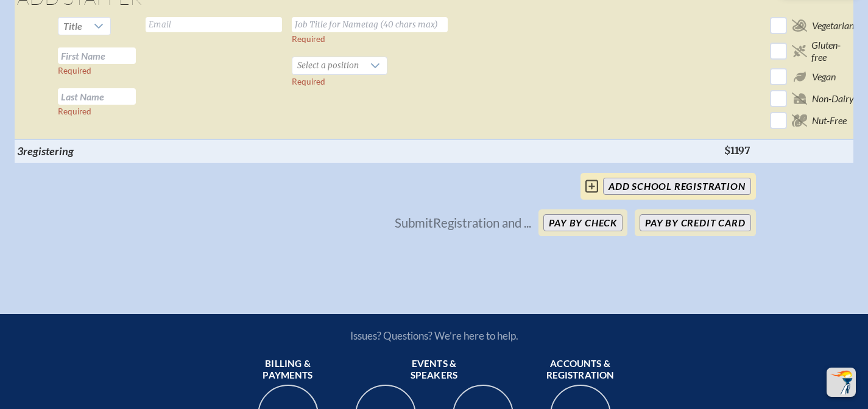  What do you see at coordinates (832, 51) in the screenshot?
I see `span: Gluten-free` at bounding box center [832, 51].